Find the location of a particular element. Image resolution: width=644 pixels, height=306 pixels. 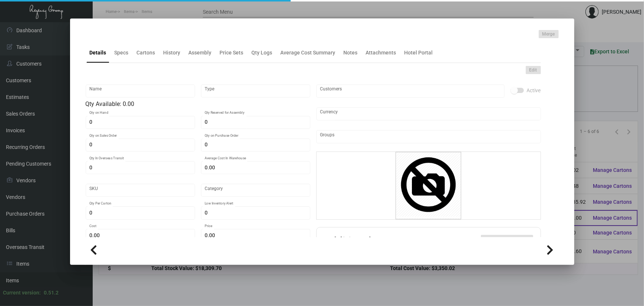

div: Details is located at coordinates (98, 53).